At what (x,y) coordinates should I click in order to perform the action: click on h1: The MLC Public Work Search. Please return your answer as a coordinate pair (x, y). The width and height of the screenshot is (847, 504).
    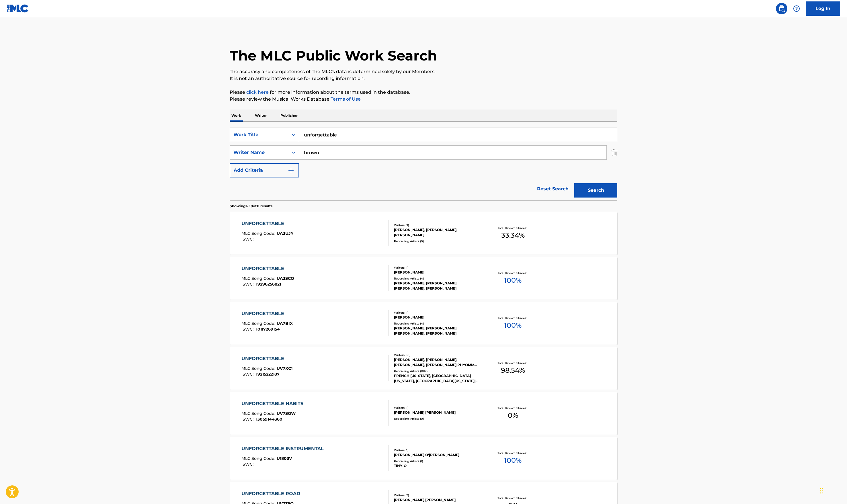
    Looking at the image, I should click on (333, 56).